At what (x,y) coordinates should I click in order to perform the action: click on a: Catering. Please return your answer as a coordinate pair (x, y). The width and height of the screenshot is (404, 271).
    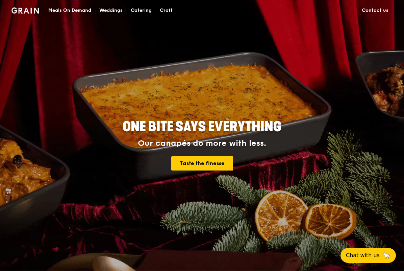
    Looking at the image, I should click on (141, 10).